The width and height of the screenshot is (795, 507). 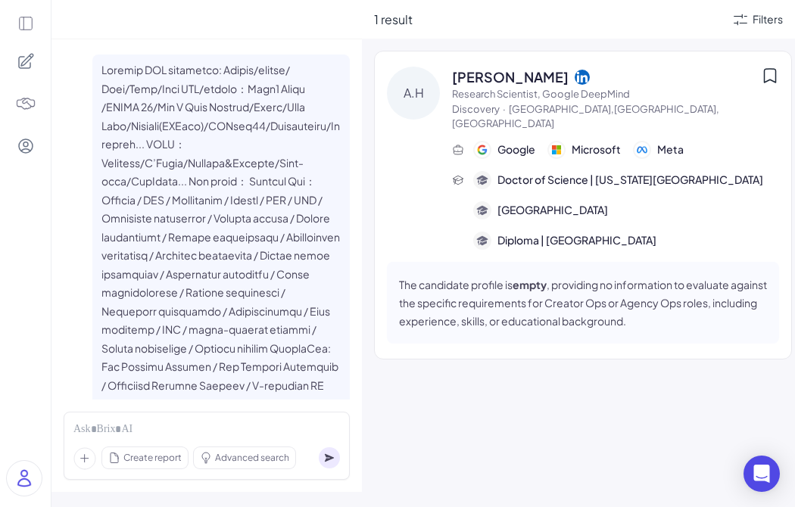 What do you see at coordinates (540, 101) in the screenshot?
I see `span: Research Scientist, Google DeepMind Discovery` at bounding box center [540, 101].